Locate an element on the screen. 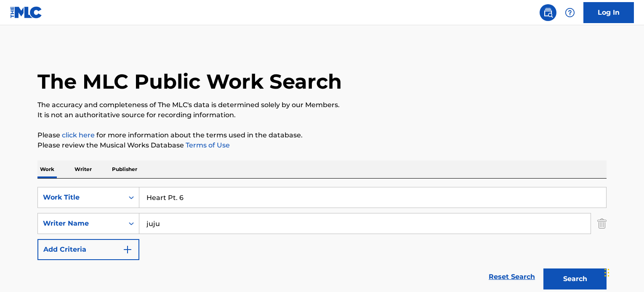  img: search is located at coordinates (548, 12).